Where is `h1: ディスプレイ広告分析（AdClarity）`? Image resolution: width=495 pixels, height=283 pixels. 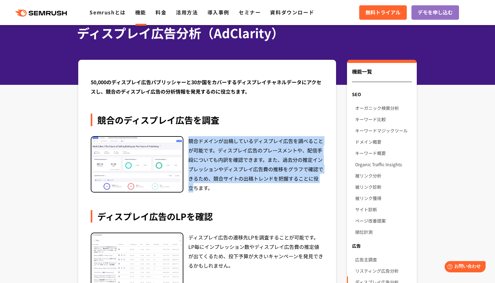 h1: ディスプレイ広告分析（AdClarity） is located at coordinates (244, 33).